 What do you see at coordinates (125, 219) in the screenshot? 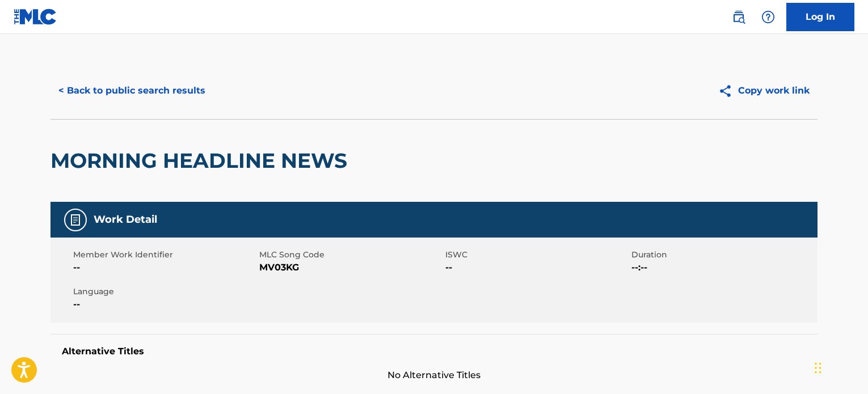
I see `h5: Work Detail` at bounding box center [125, 219].